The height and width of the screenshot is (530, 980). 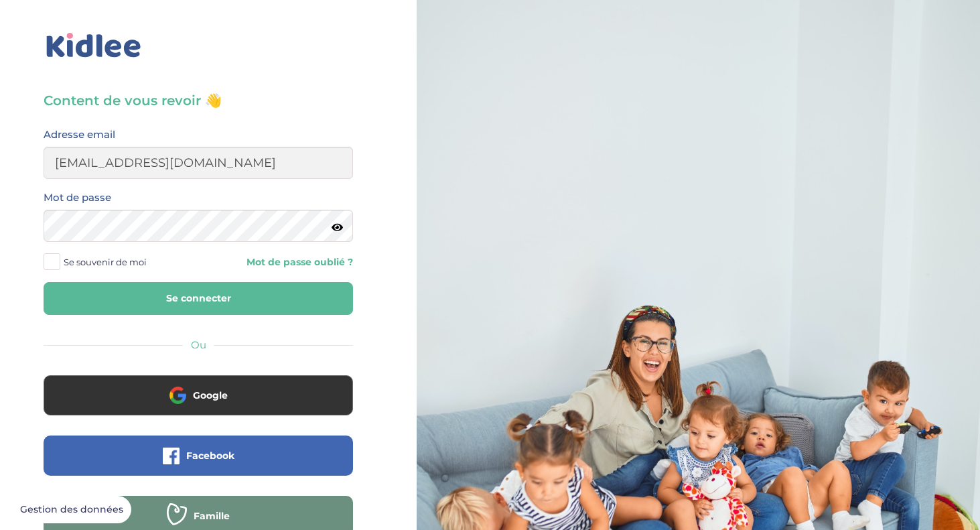 I want to click on img: google.png, so click(x=178, y=395).